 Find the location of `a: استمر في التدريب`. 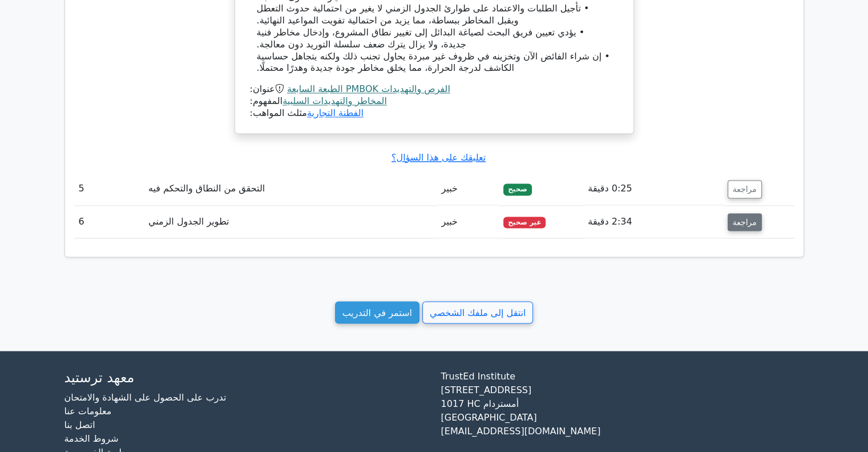

a: استمر في التدريب is located at coordinates (377, 312).